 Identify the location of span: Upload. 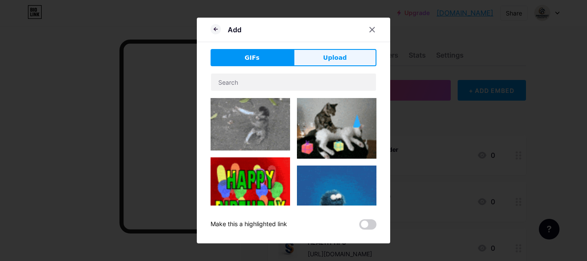
(335, 58).